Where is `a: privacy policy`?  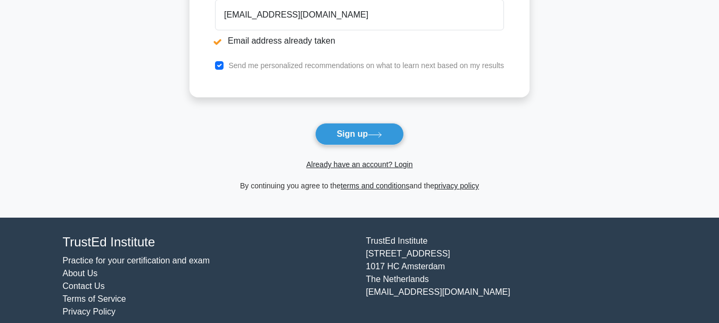 a: privacy policy is located at coordinates (457, 186).